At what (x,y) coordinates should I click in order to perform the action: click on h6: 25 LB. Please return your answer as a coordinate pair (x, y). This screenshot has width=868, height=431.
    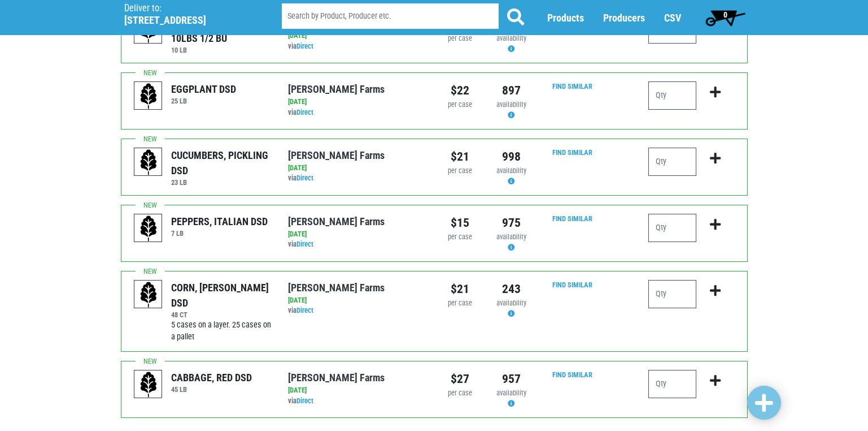
    Looking at the image, I should click on (204, 100).